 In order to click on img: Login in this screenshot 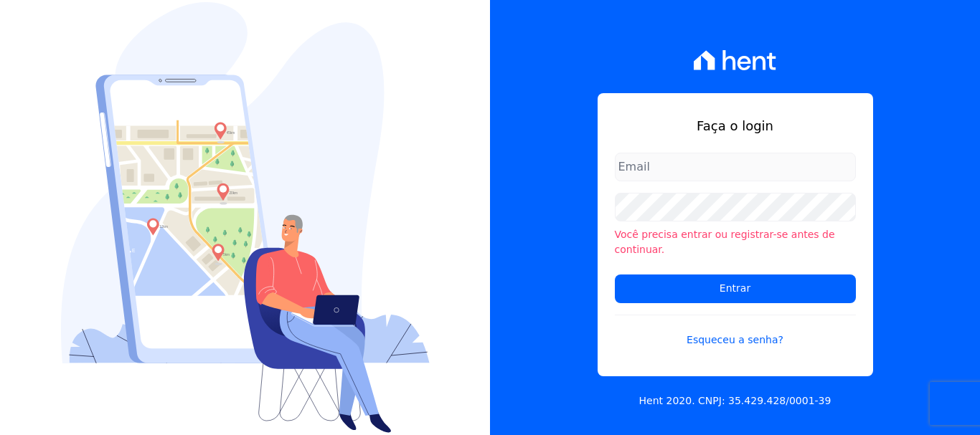, I will do `click(246, 218)`.